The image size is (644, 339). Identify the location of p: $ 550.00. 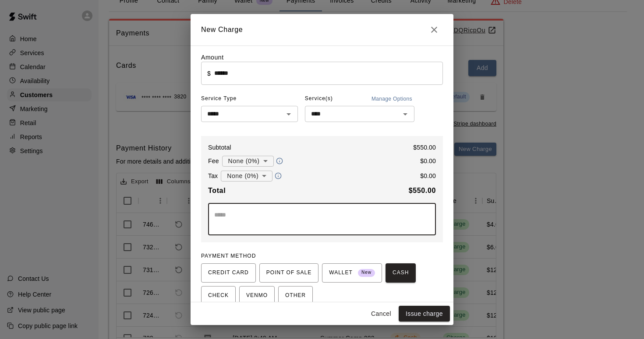
(424, 147).